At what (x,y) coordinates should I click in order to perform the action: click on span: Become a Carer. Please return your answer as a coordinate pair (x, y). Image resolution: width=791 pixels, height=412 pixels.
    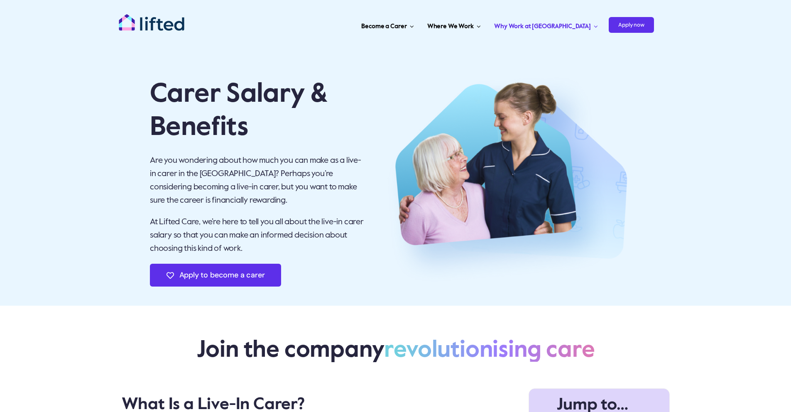
    Looking at the image, I should click on (384, 27).